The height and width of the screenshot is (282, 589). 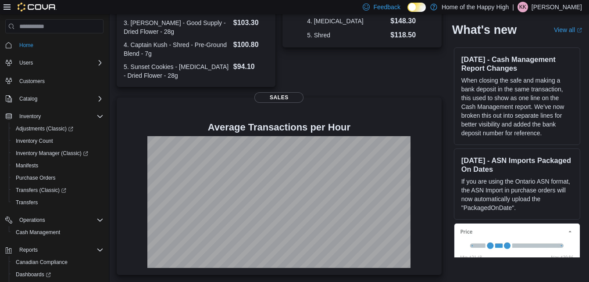 I want to click on a: View allExternal link, so click(x=568, y=30).